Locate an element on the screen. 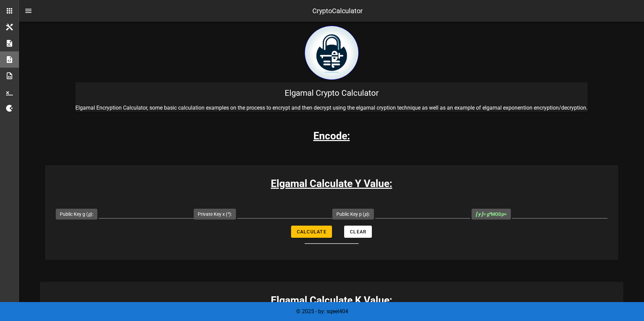  span: MOD = is located at coordinates (491, 214).